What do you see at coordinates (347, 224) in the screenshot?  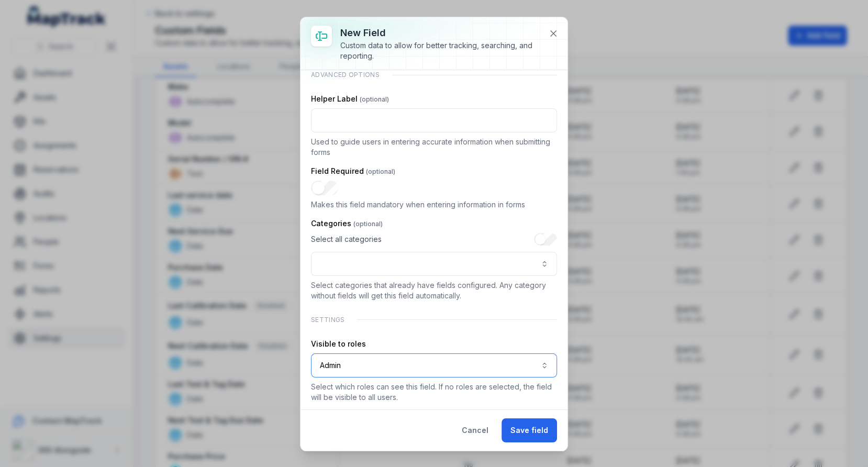 I see `label: Categories` at bounding box center [347, 224].